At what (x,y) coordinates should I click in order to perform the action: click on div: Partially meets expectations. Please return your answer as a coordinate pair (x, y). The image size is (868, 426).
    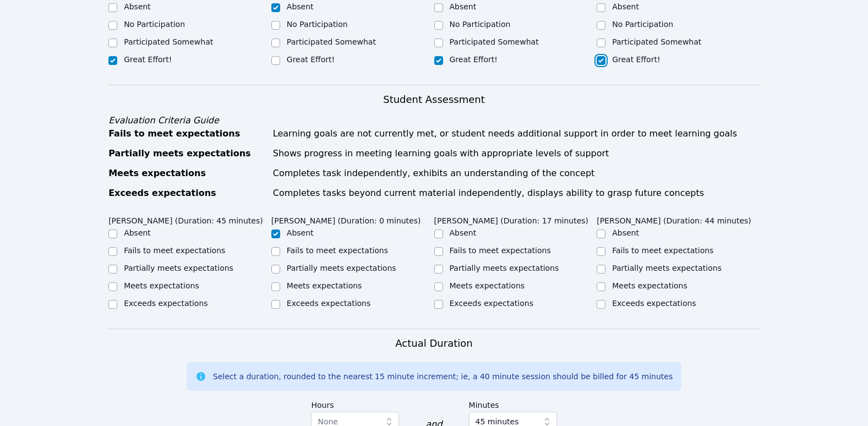
    Looking at the image, I should click on (187, 153).